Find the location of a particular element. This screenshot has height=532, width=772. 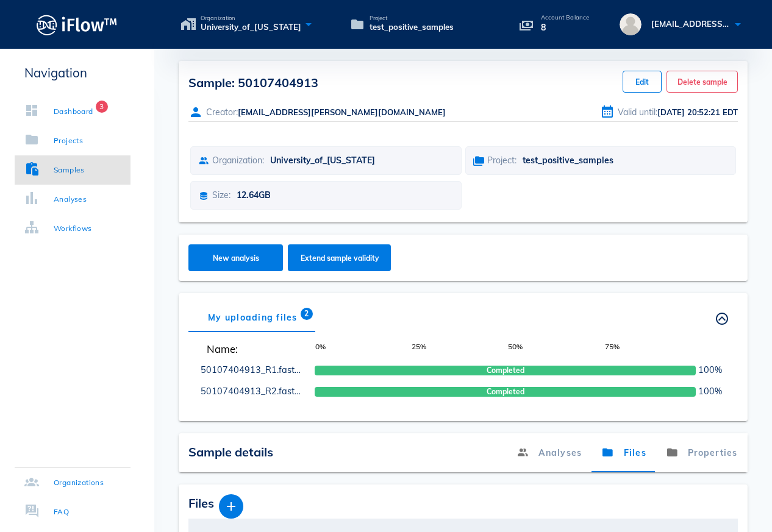

span: Organization is located at coordinates (251, 18).